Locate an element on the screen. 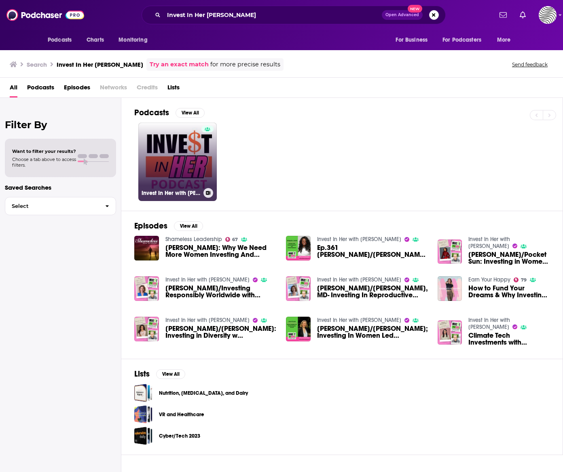 The height and width of the screenshot is (472, 563). a: 67 is located at coordinates (232, 239).